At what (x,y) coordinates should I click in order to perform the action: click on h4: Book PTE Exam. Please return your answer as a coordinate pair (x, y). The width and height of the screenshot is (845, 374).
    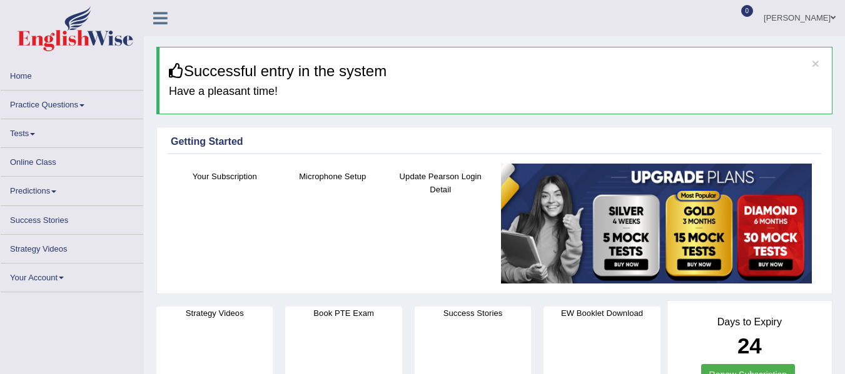
    Looking at the image, I should click on (343, 313).